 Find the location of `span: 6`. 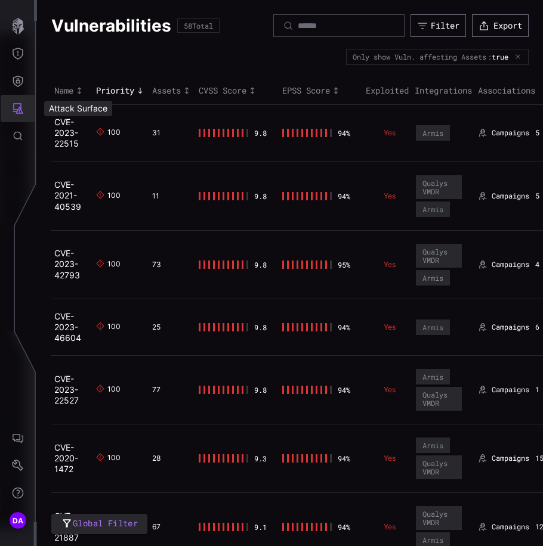

span: 6 is located at coordinates (537, 327).